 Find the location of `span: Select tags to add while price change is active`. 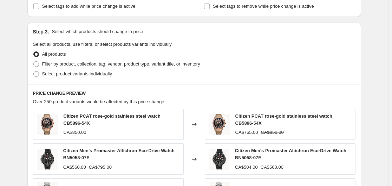

span: Select tags to add while price change is active is located at coordinates (89, 6).